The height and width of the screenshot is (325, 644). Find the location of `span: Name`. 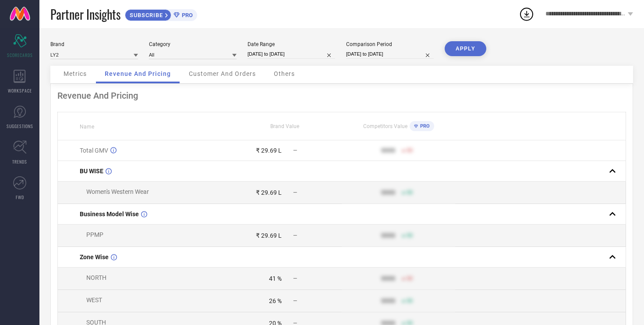

span: Name is located at coordinates (87, 127).